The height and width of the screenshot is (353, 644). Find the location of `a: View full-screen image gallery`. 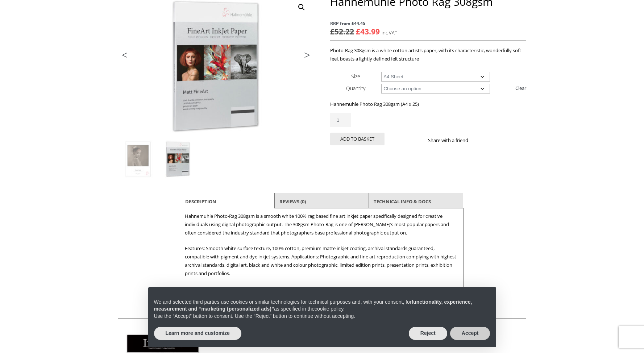

a: View full-screen image gallery is located at coordinates (302, 7).